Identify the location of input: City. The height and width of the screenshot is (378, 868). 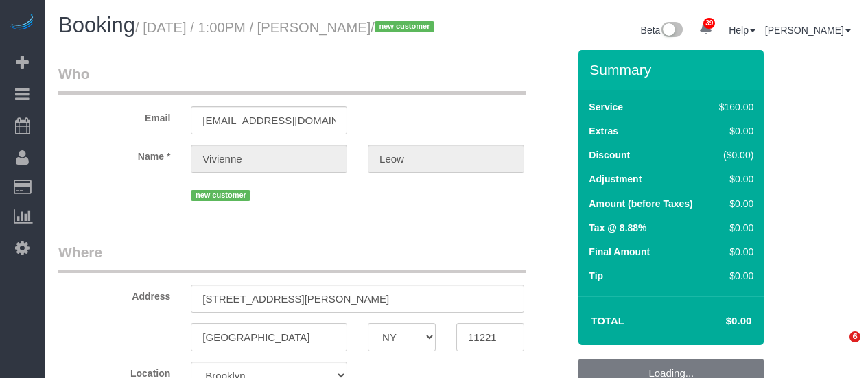
(269, 337).